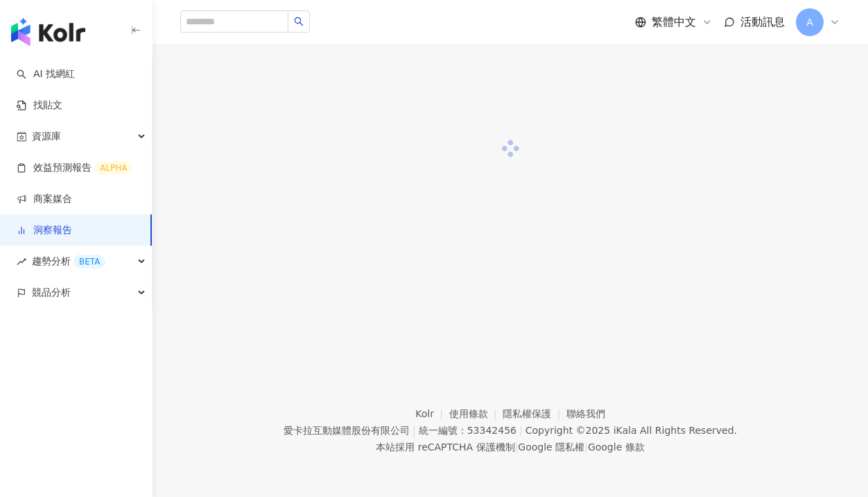 Image resolution: width=868 pixels, height=497 pixels. Describe the element at coordinates (468, 430) in the screenshot. I see `div: 統一編號：53342456` at that location.